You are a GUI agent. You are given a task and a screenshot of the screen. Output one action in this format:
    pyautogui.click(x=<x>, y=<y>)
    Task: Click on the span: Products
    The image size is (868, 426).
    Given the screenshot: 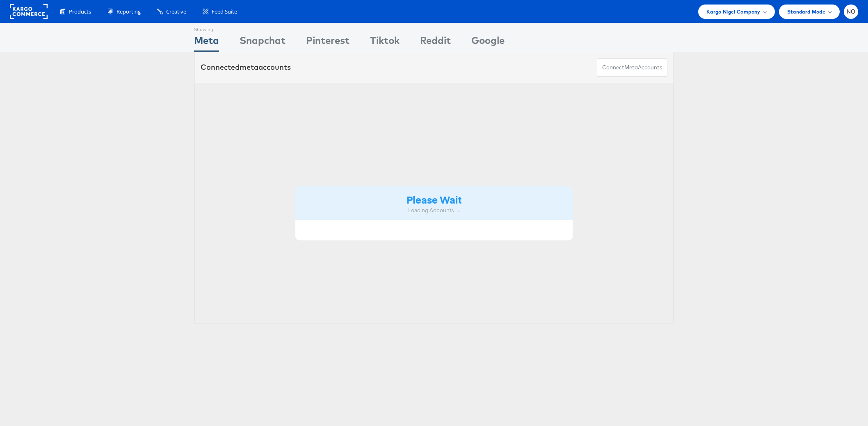 What is the action you would take?
    pyautogui.click(x=80, y=12)
    